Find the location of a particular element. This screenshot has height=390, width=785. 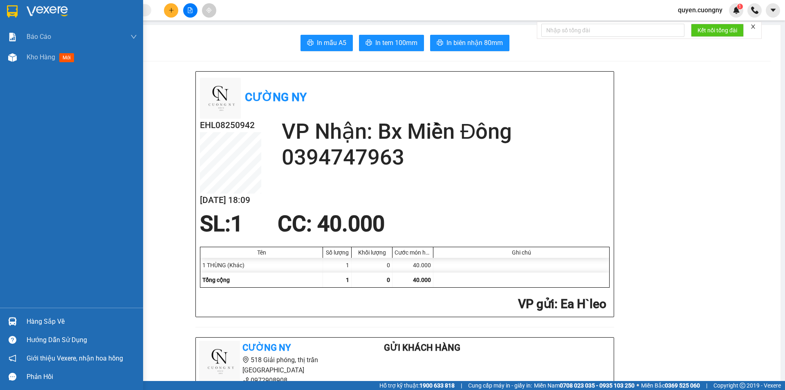

span: copyright is located at coordinates (743, 385).